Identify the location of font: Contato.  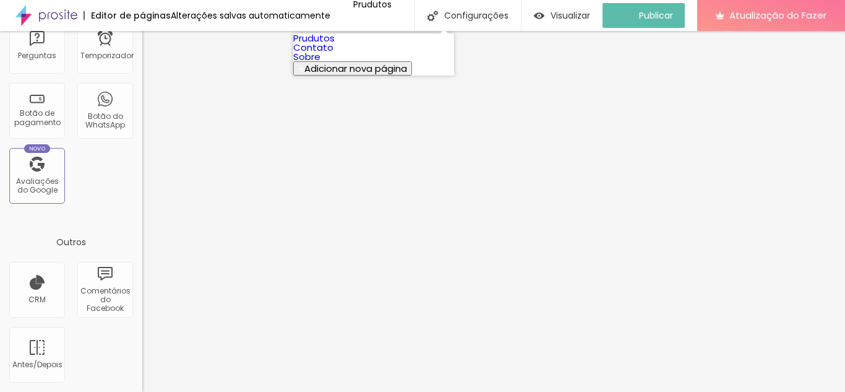
(313, 47).